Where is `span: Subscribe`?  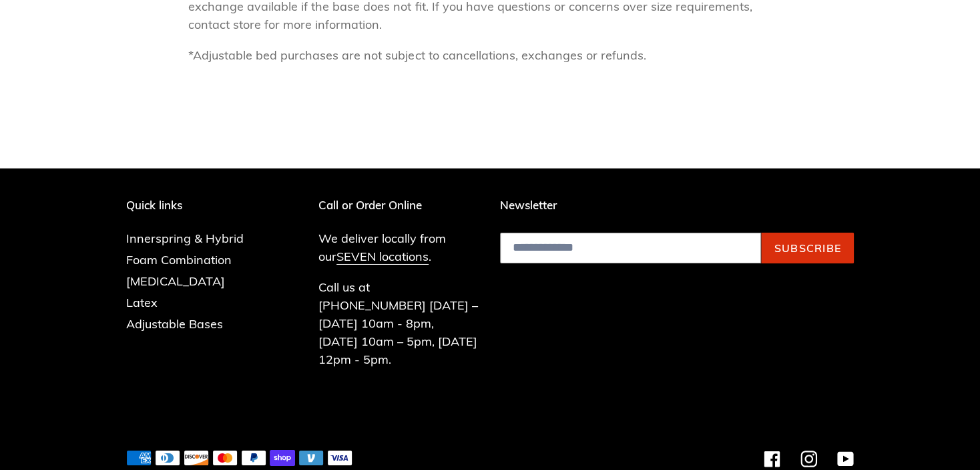
span: Subscribe is located at coordinates (808, 248).